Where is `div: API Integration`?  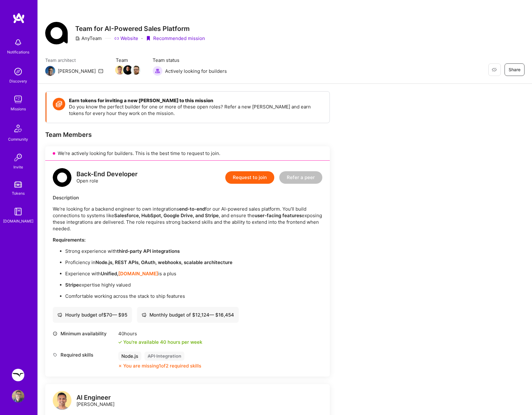 div: API Integration is located at coordinates (165, 356).